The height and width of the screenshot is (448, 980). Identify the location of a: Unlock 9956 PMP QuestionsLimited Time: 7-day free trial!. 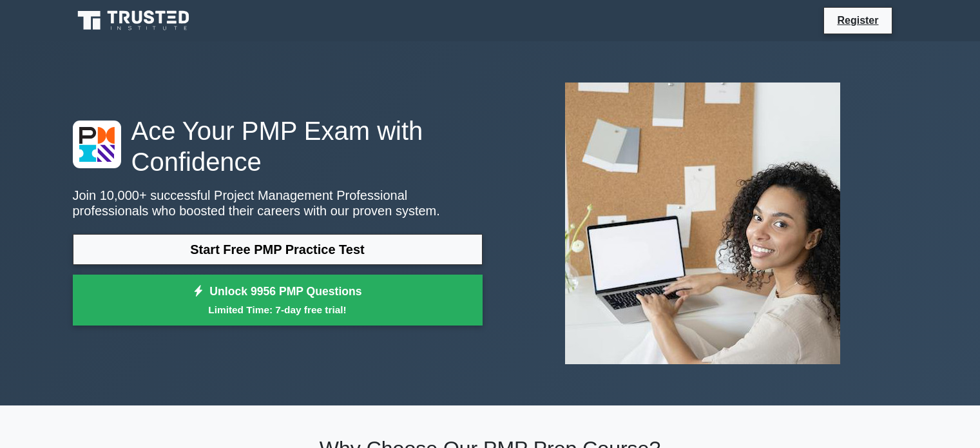
(278, 300).